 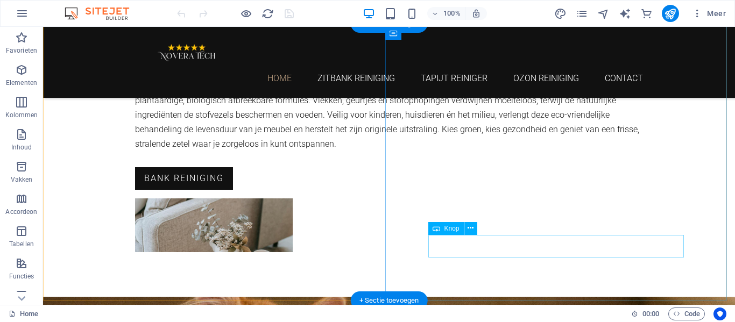 I want to click on button: 100%, so click(x=446, y=13).